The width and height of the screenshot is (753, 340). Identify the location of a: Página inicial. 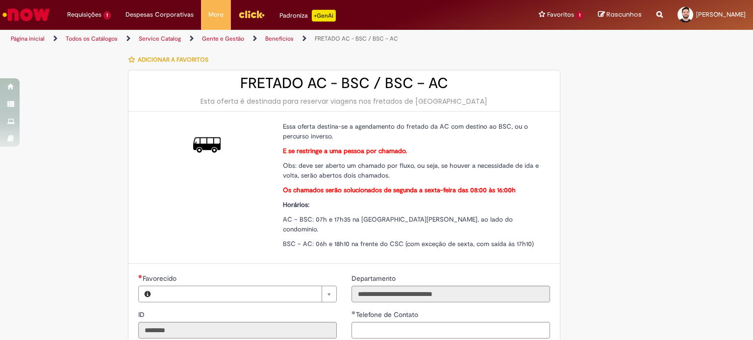
(27, 39).